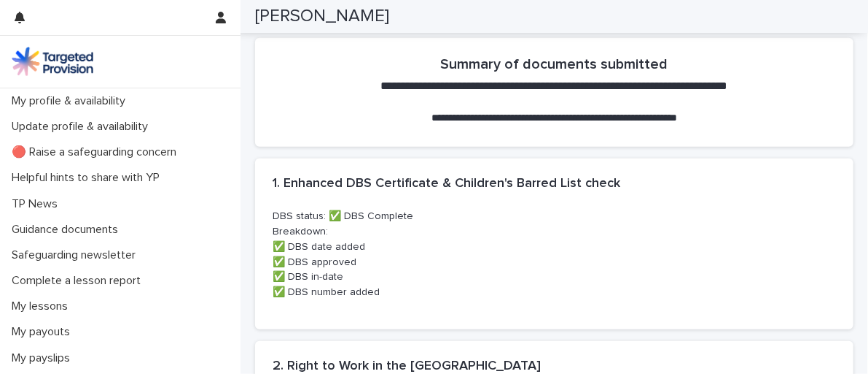  I want to click on p: Complete a lesson report, so click(79, 280).